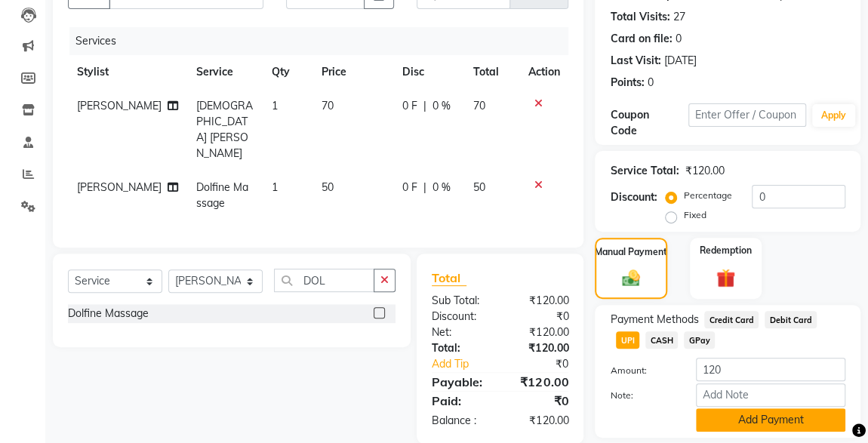 Image resolution: width=868 pixels, height=443 pixels. I want to click on span: CASH, so click(661, 340).